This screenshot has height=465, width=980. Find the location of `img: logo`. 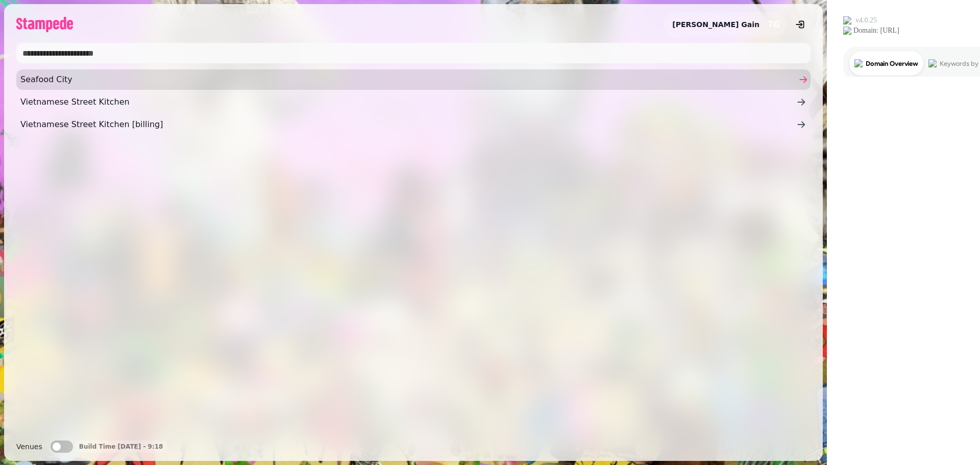

img: logo is located at coordinates (45, 24).